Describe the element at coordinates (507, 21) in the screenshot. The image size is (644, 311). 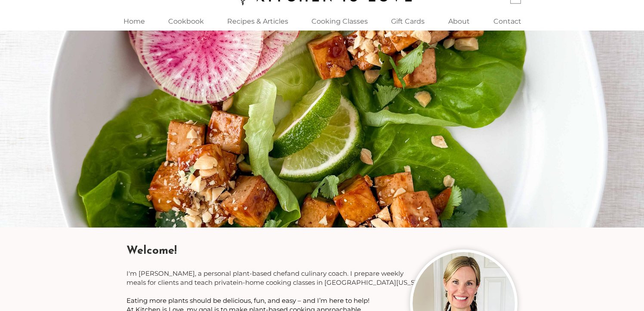
I see `a: Contact` at that location.